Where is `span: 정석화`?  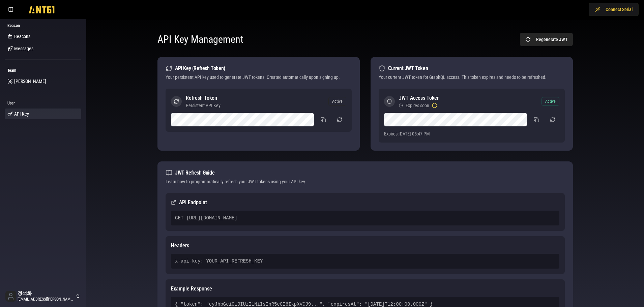
span: 정석화 is located at coordinates (46, 294).